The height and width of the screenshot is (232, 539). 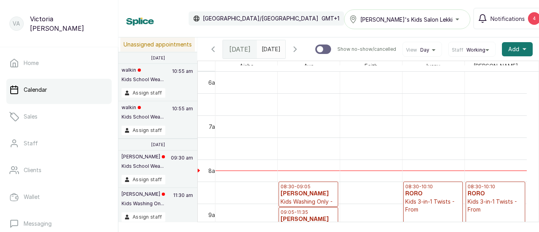 I want to click on p: Home, so click(x=31, y=63).